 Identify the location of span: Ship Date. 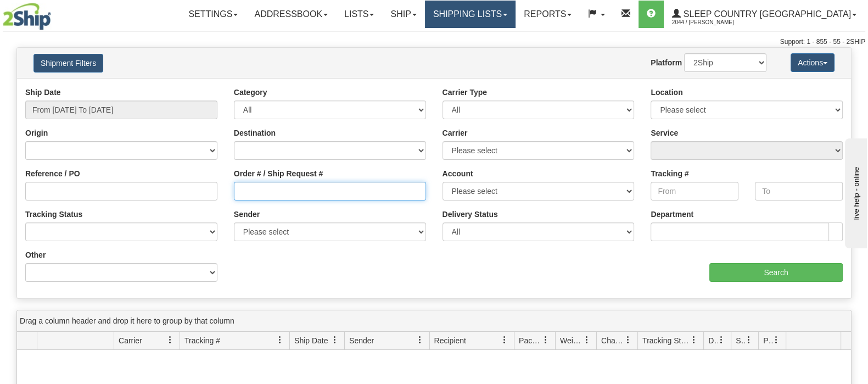
(311, 340).